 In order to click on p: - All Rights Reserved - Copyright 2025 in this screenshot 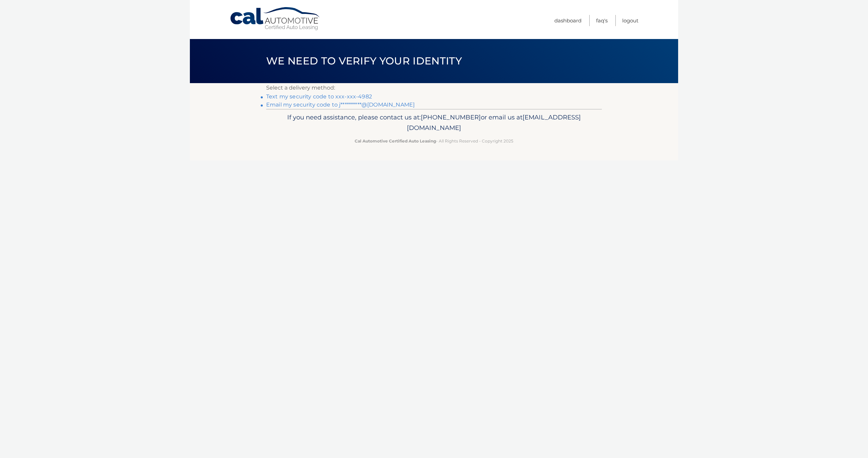, I will do `click(434, 141)`.